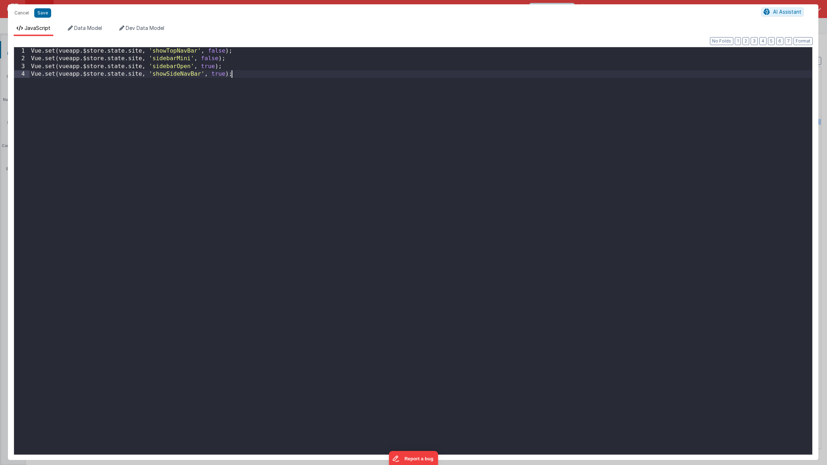 The height and width of the screenshot is (465, 827). What do you see at coordinates (746, 41) in the screenshot?
I see `button: 2` at bounding box center [746, 41].